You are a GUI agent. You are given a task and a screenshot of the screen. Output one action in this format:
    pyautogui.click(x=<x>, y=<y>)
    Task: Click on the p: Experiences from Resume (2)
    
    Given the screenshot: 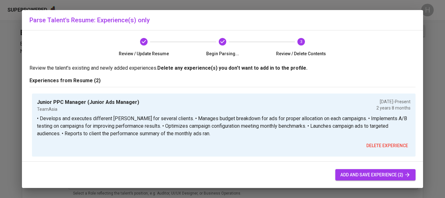 What is the action you would take?
    pyautogui.click(x=223, y=81)
    